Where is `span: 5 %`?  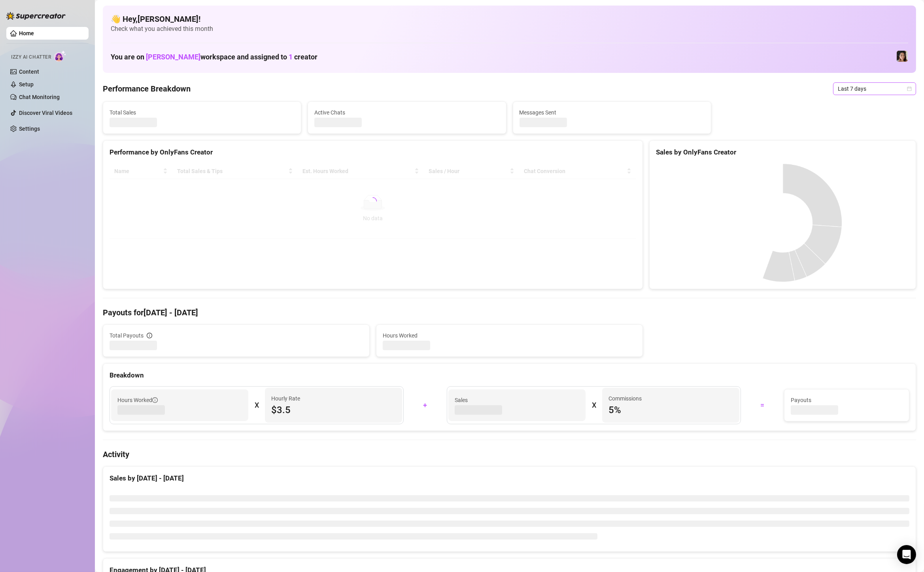
span: 5 % is located at coordinates (671, 410).